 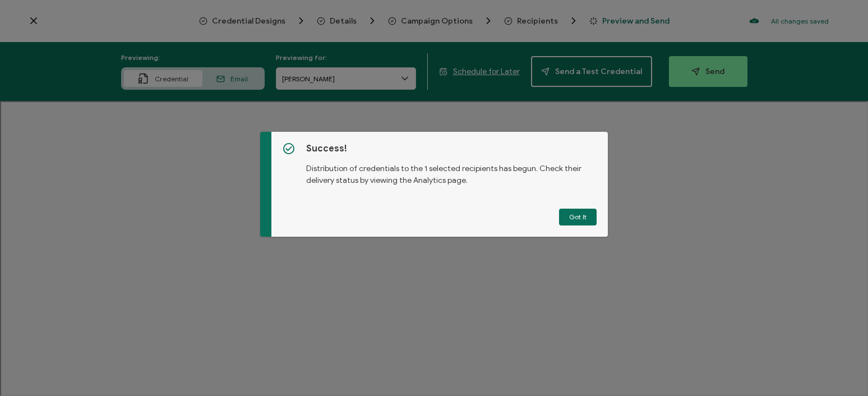 I want to click on h5: Success!, so click(x=450, y=149).